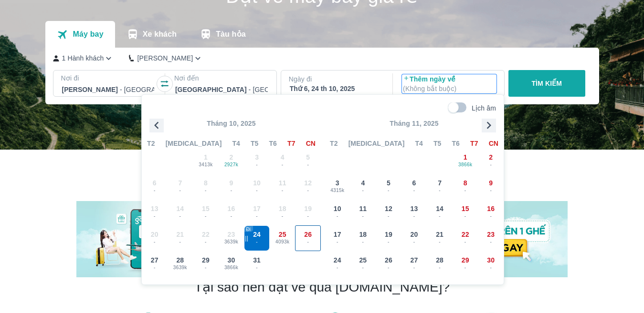  What do you see at coordinates (414, 235) in the screenshot?
I see `span: 20` at bounding box center [414, 235].